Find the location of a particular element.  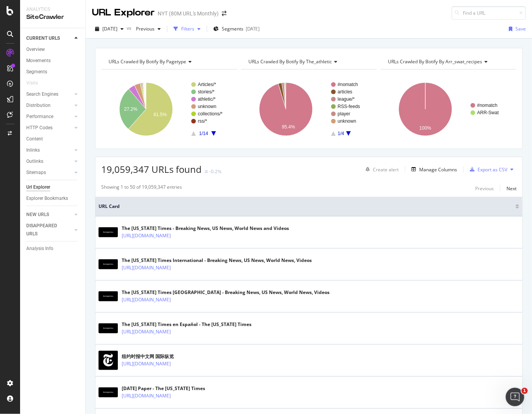

a: NEW URLS is located at coordinates (49, 215).